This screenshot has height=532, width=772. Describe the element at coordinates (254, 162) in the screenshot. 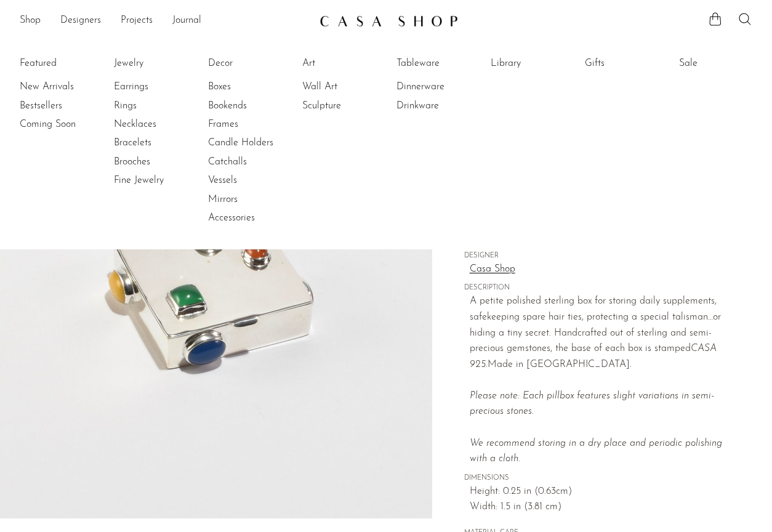

I see `a: Catchalls` at that location.